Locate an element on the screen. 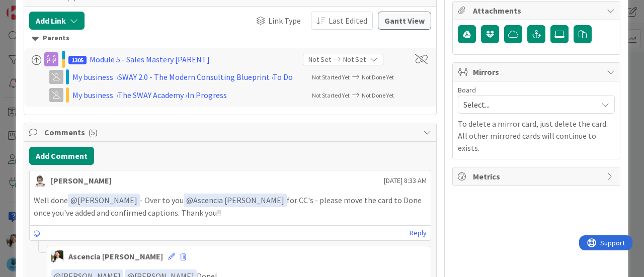 The image size is (644, 277). span: ( 5 ) is located at coordinates (93, 132).